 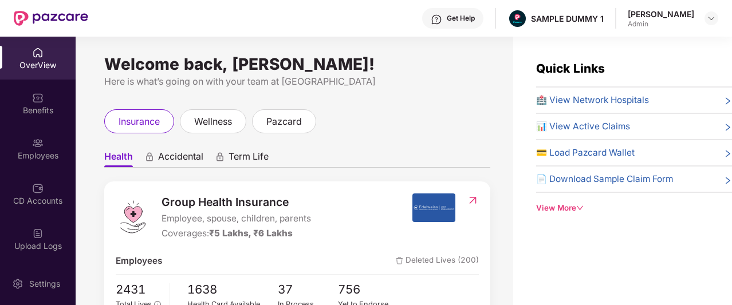 What do you see at coordinates (571, 68) in the screenshot?
I see `span: Quick Links` at bounding box center [571, 68].